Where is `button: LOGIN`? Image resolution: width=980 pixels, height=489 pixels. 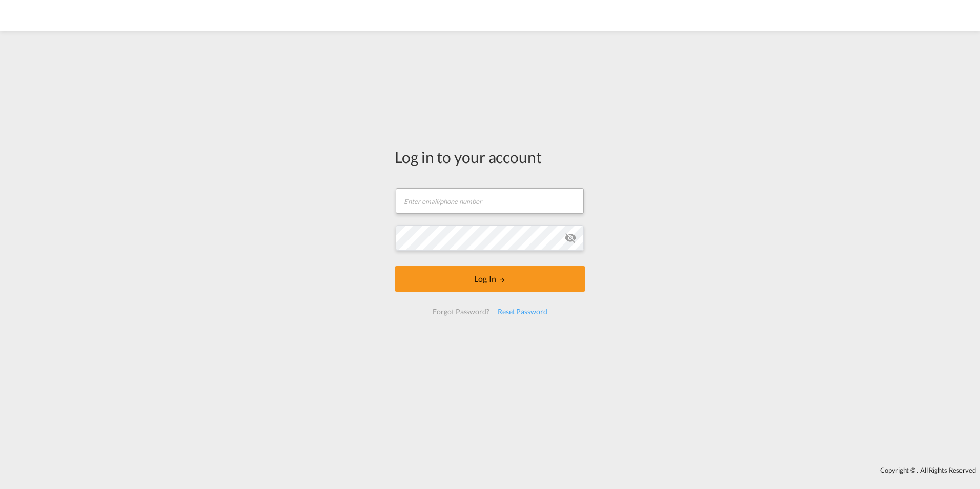 button: LOGIN is located at coordinates (490, 279).